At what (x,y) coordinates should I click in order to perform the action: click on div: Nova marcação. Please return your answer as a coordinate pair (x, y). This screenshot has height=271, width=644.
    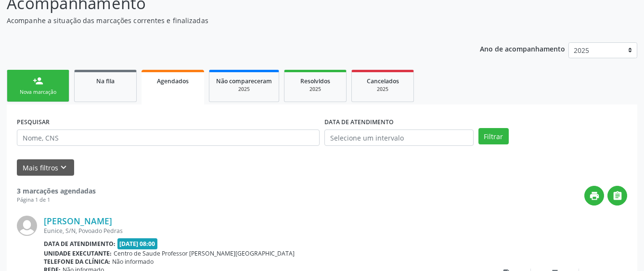
    Looking at the image, I should click on (38, 92).